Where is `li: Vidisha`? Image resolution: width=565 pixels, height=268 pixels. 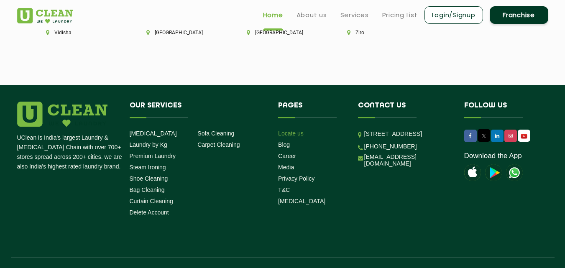
li: Vidisha is located at coordinates (82, 33).